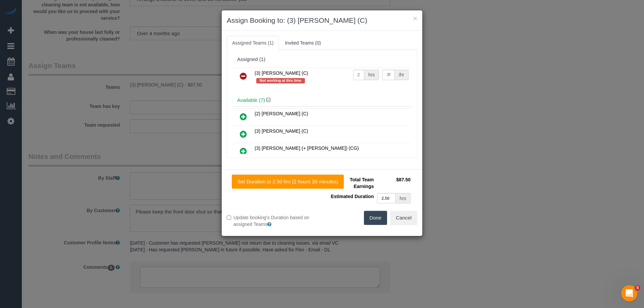 The image size is (644, 308). I want to click on button: Done, so click(375, 218).